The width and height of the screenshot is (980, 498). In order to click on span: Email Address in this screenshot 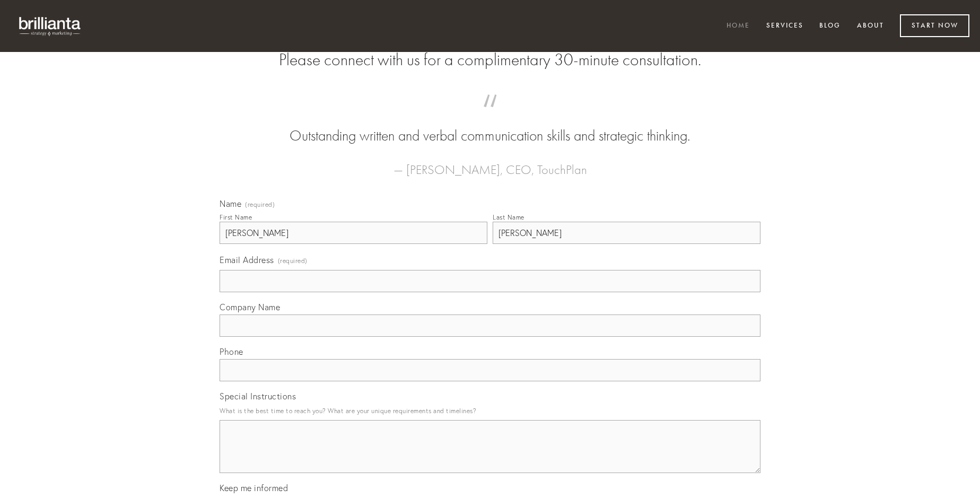, I will do `click(247, 260)`.